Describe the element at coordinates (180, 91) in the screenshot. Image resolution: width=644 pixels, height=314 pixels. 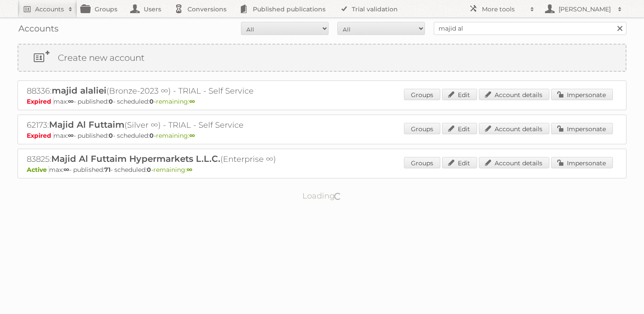
I see `h2: 88336: (Bronze-2023 ∞) - TRIAL - Self Service` at that location.